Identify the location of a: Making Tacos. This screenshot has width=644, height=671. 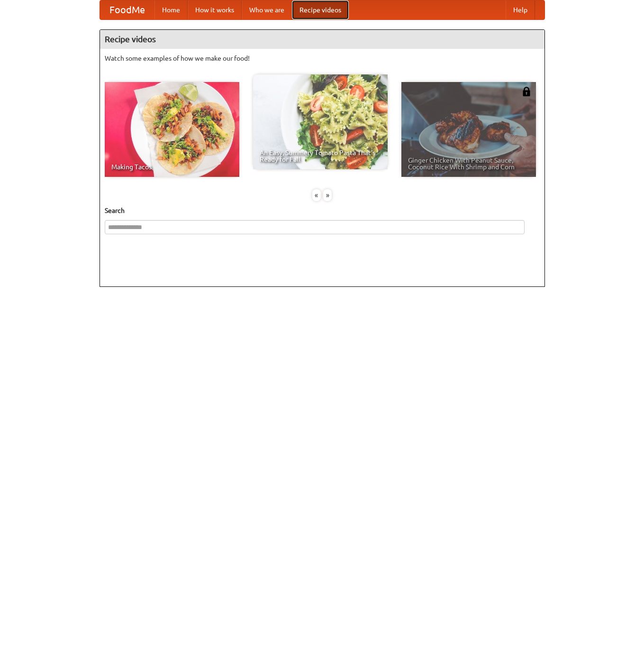
(172, 130).